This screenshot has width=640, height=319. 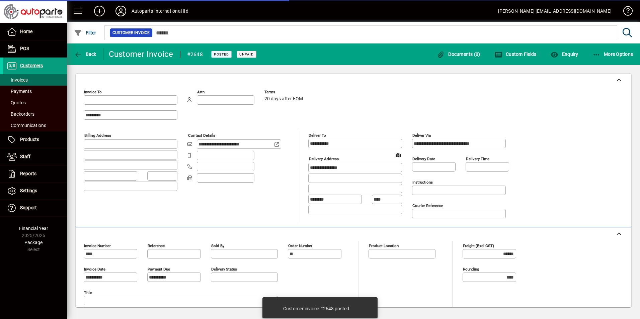 I want to click on button: Add, so click(x=99, y=11).